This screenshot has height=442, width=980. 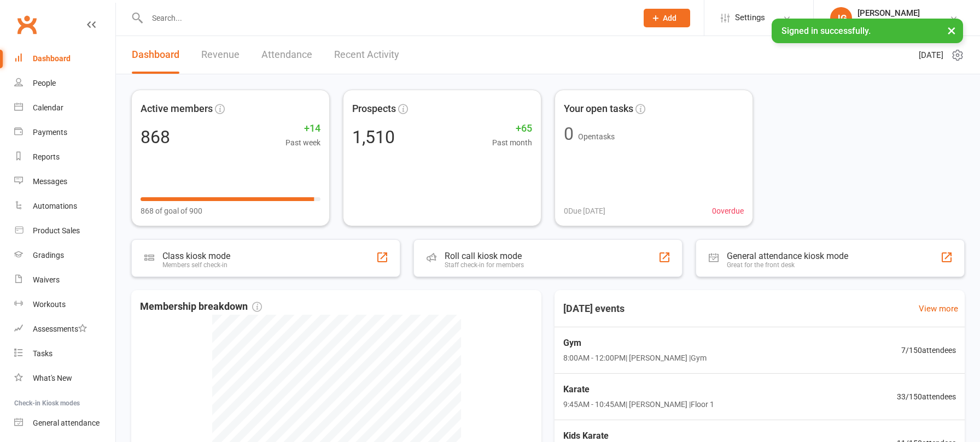 What do you see at coordinates (64, 231) in the screenshot?
I see `a: Product Sales` at bounding box center [64, 231].